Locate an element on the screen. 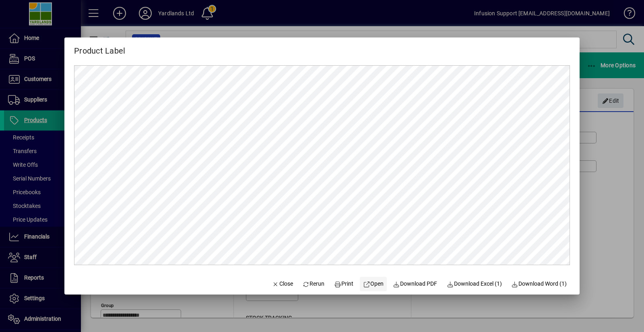  button: Close is located at coordinates (283, 284).